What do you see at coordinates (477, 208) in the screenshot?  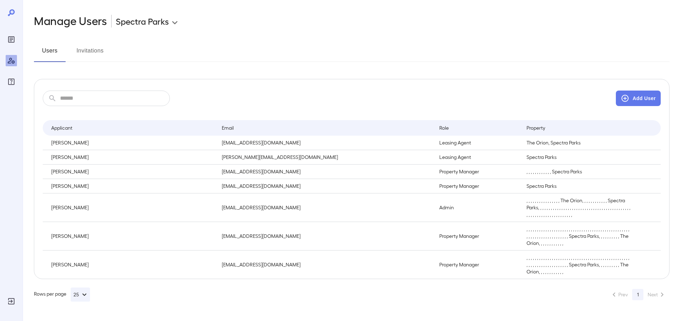 I see `p: Admin` at bounding box center [477, 208].